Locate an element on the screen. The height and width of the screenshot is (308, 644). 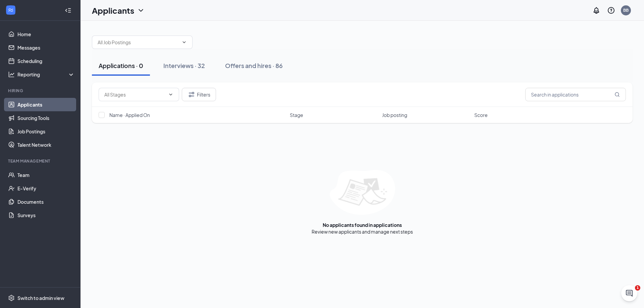
a: Job Postings is located at coordinates (46, 131).